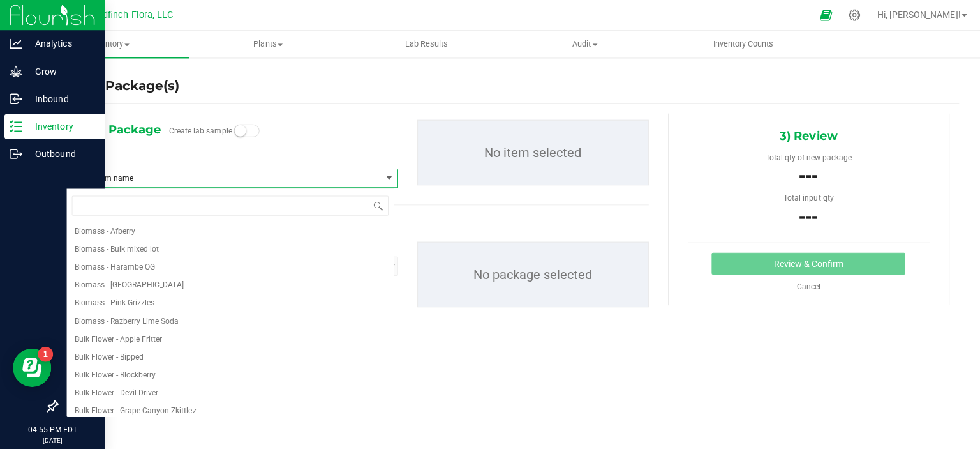  I want to click on a: Plants, so click(266, 44).